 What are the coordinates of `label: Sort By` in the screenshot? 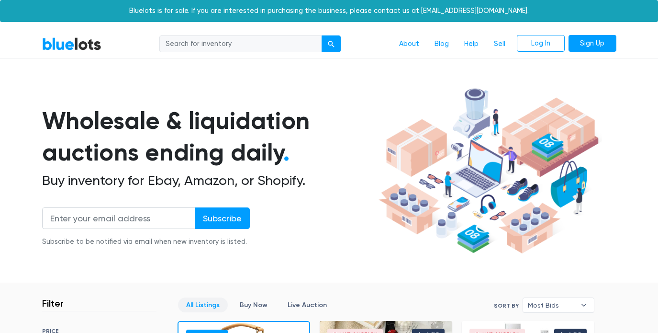 It's located at (506, 305).